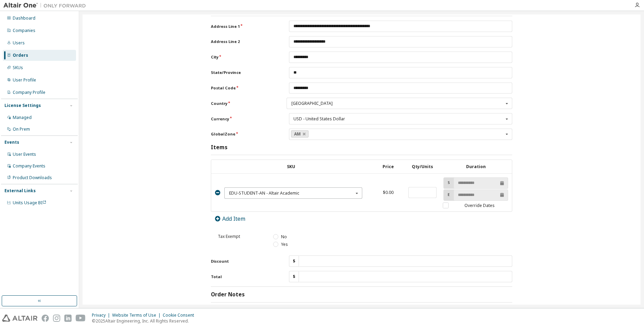 This screenshot has width=644, height=328. Describe the element at coordinates (29, 166) in the screenshot. I see `div: Company Events` at that location.